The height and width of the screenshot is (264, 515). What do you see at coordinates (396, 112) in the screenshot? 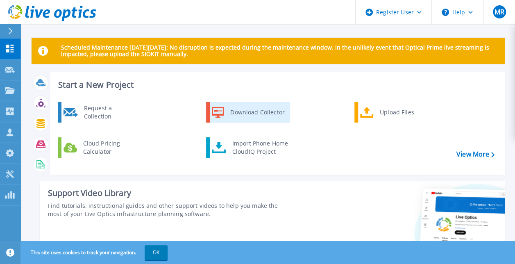
I see `a: Upload Files` at bounding box center [396, 112].